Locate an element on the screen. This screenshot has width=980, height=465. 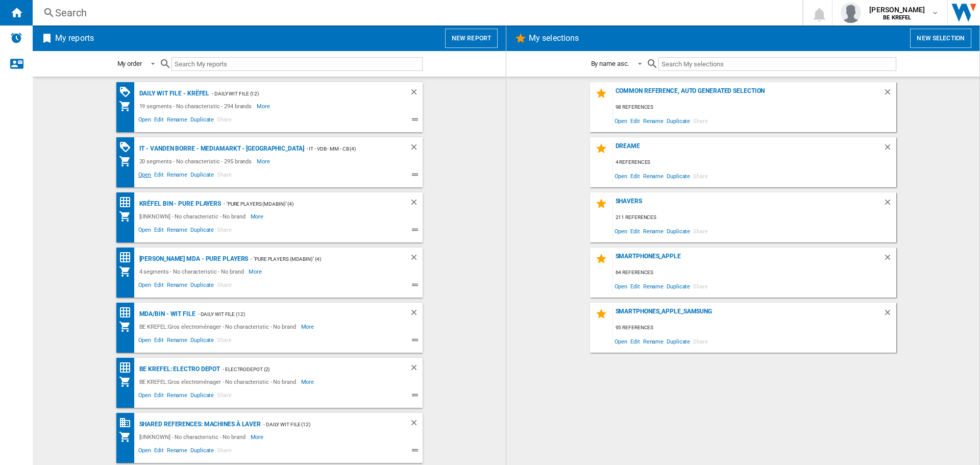
div: 95 references is located at coordinates (754, 327).